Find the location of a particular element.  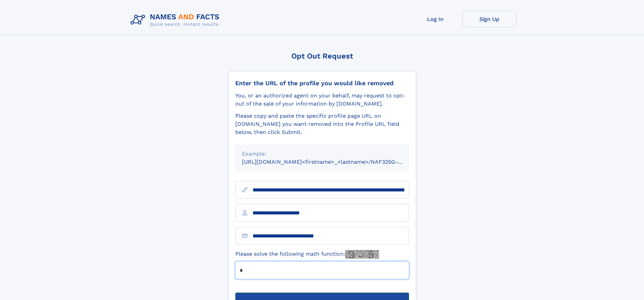

a: Sign Up is located at coordinates (490, 19).